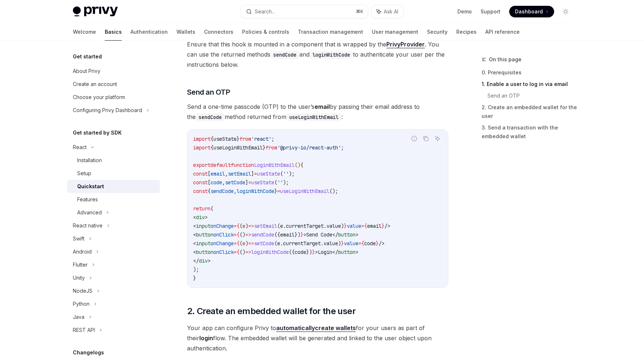  I want to click on a: Connectors, so click(218, 32).